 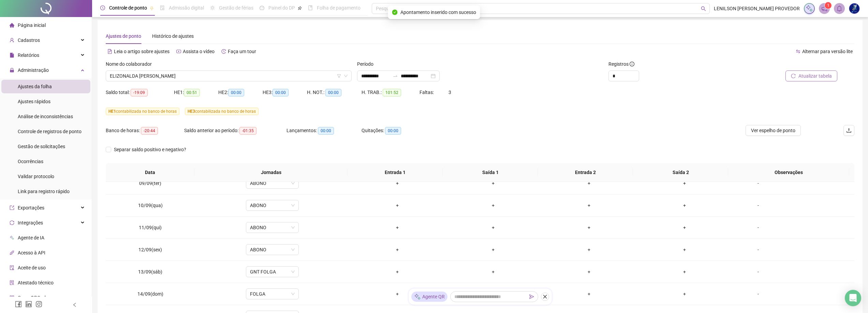 What do you see at coordinates (849, 130) in the screenshot?
I see `span: upload` at bounding box center [849, 130].